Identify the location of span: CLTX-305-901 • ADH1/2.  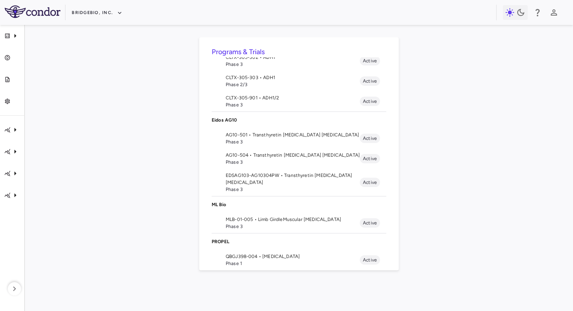
(293, 98).